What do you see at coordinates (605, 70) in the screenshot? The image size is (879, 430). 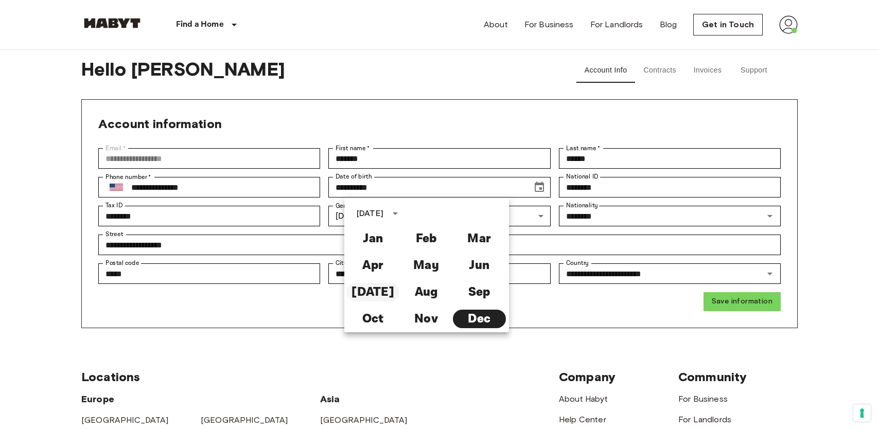 I see `button: Account Info` at bounding box center [605, 70].